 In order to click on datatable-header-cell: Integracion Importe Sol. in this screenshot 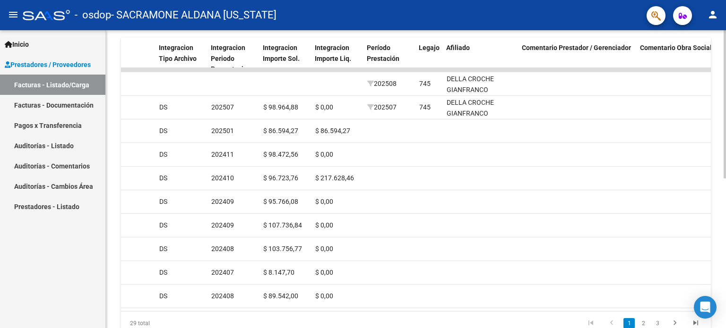, I will do `click(285, 59)`.